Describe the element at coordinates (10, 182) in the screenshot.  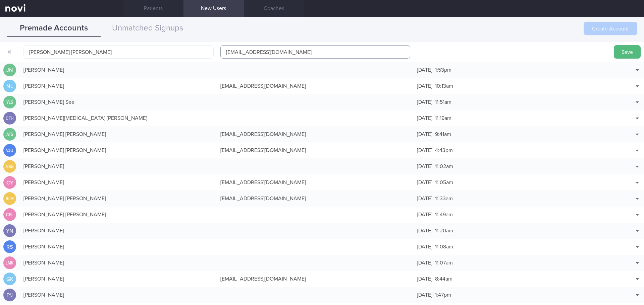
I see `div: CY` at that location.